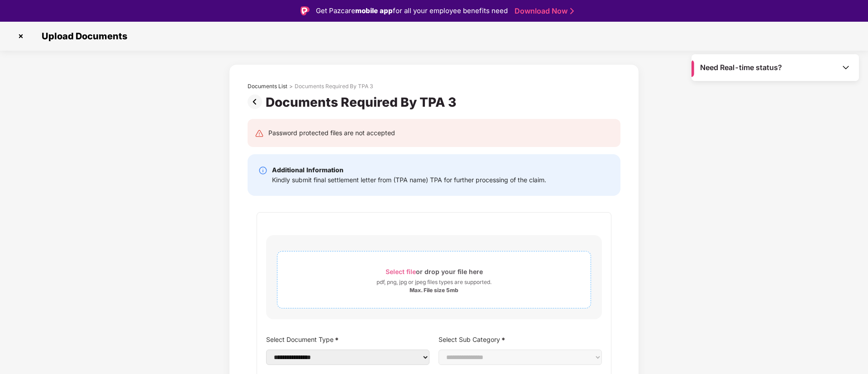 The image size is (868, 374). Describe the element at coordinates (260, 133) in the screenshot. I see `img: svg+xml;base64,PHN2ZyB4bWxucz0iaHR0cDovL3d3dy53My5vcmcvMjAwMC9zdmciIHdpZHRoPSIyNCIgaGVpZ2h0PSIyNC...` at that location.